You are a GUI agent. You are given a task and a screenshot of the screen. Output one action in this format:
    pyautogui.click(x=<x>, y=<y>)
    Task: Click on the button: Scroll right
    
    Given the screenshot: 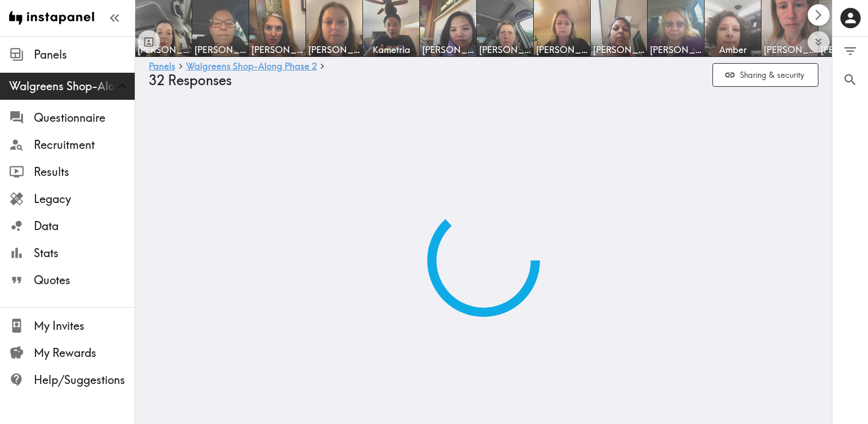 What is the action you would take?
    pyautogui.click(x=819, y=15)
    